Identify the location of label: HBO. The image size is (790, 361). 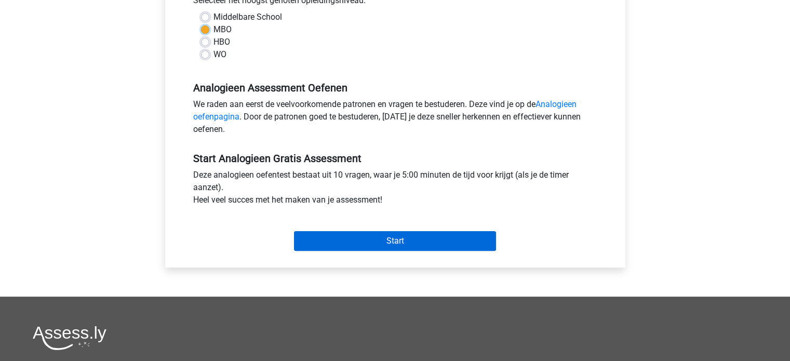
(222, 42).